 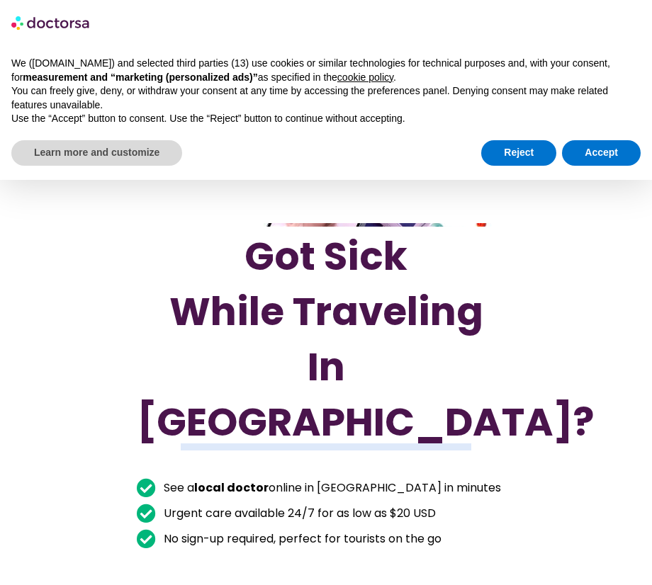 What do you see at coordinates (300, 539) in the screenshot?
I see `span: No sign-up required, perfect for tourists on the go` at bounding box center [300, 539].